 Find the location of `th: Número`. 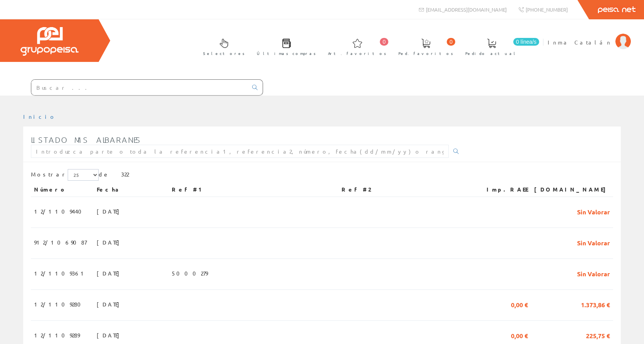

th: Número is located at coordinates (62, 189).